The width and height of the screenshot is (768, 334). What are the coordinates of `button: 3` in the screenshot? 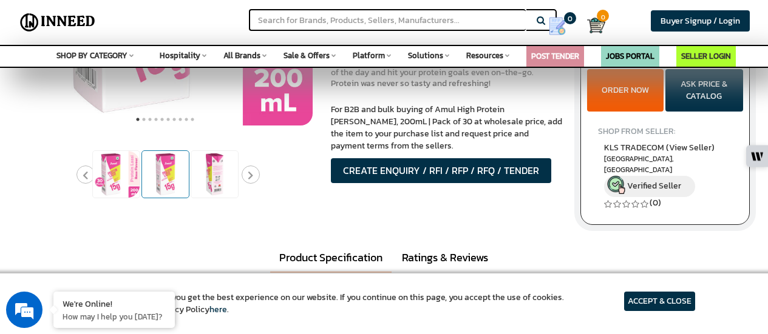 It's located at (150, 120).